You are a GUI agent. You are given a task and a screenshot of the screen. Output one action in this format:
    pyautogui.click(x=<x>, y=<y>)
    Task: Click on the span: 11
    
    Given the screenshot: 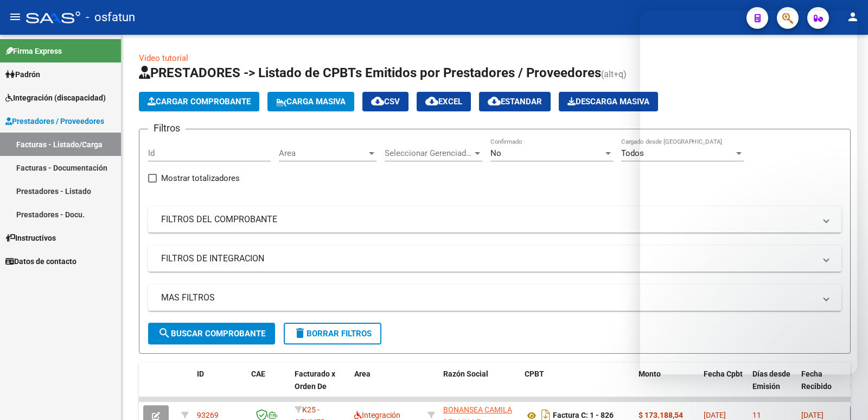 What is the action you would take?
    pyautogui.click(x=757, y=414)
    